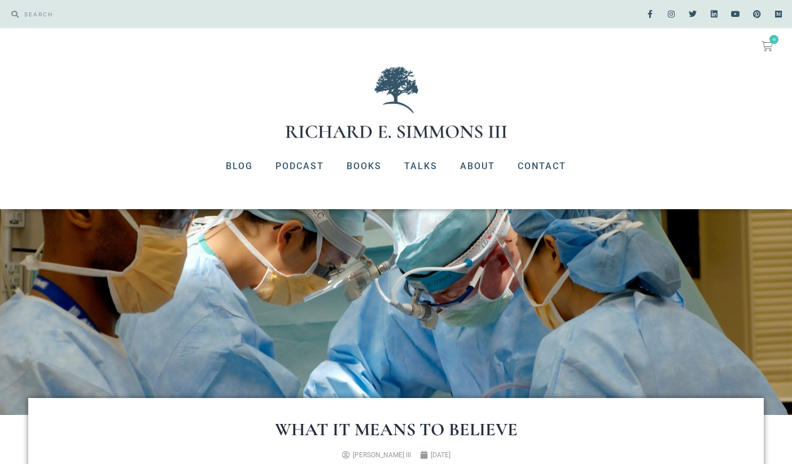 The height and width of the screenshot is (464, 792). I want to click on a: Blog, so click(239, 166).